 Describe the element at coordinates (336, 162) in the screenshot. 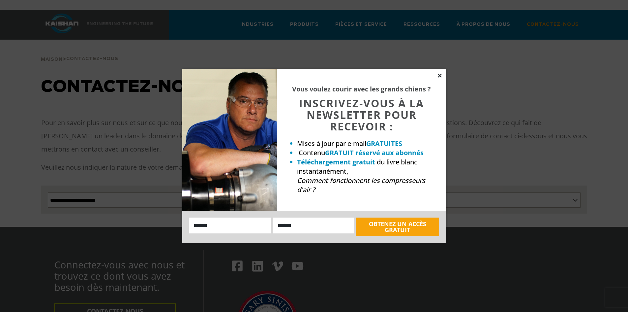

I see `font: Téléchargement gratuit` at that location.